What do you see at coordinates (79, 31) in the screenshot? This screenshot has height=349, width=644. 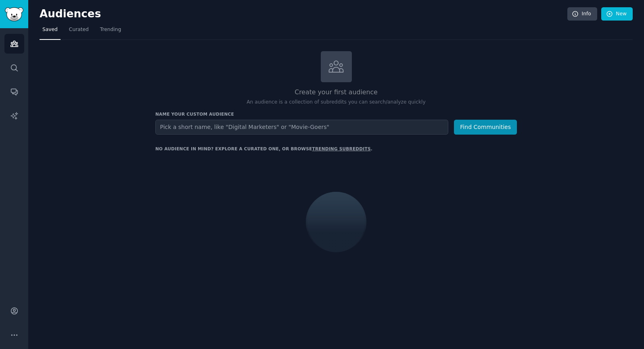 I see `a: Curated` at bounding box center [79, 31].